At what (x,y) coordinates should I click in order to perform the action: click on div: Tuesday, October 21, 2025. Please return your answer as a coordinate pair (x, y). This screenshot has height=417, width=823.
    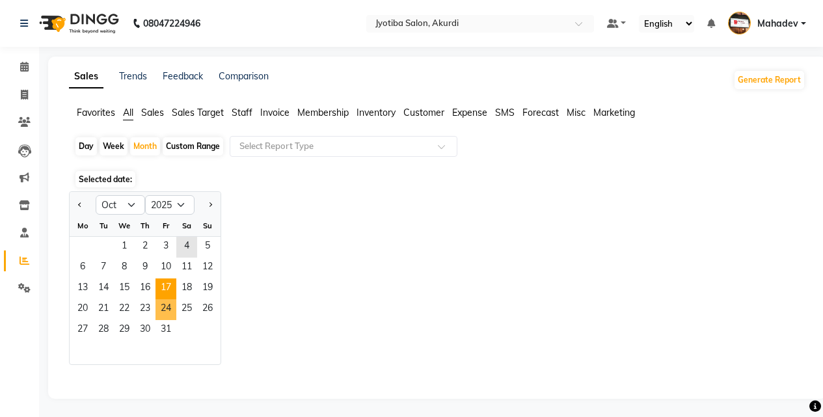
    Looking at the image, I should click on (103, 310).